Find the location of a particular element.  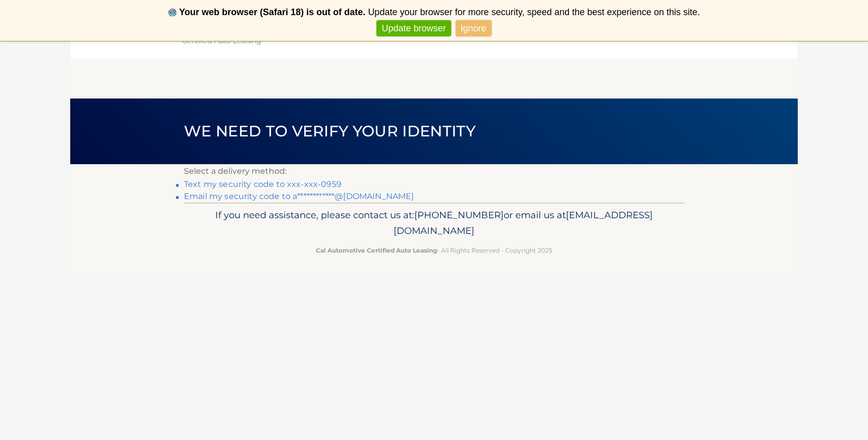

b: Your web browser (Safari 18) is out of date. is located at coordinates (272, 12).